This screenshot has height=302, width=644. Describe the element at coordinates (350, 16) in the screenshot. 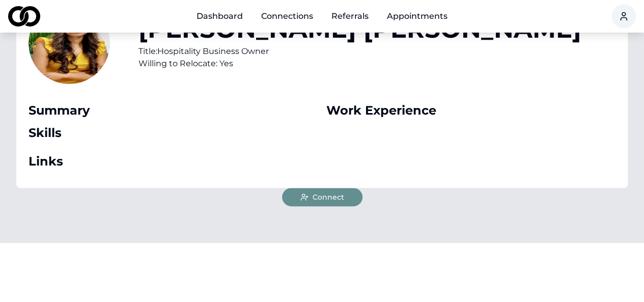

I see `a: Referrals` at that location.